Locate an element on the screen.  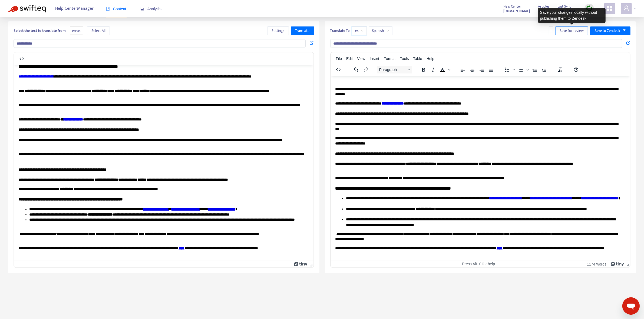
span: book is located at coordinates (108, 9).